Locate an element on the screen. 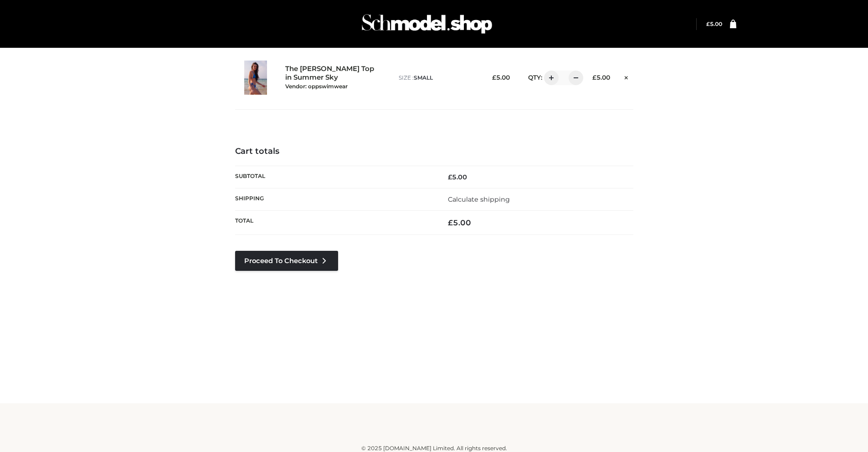 The height and width of the screenshot is (452, 868). h4: Cart totals is located at coordinates (434, 151).